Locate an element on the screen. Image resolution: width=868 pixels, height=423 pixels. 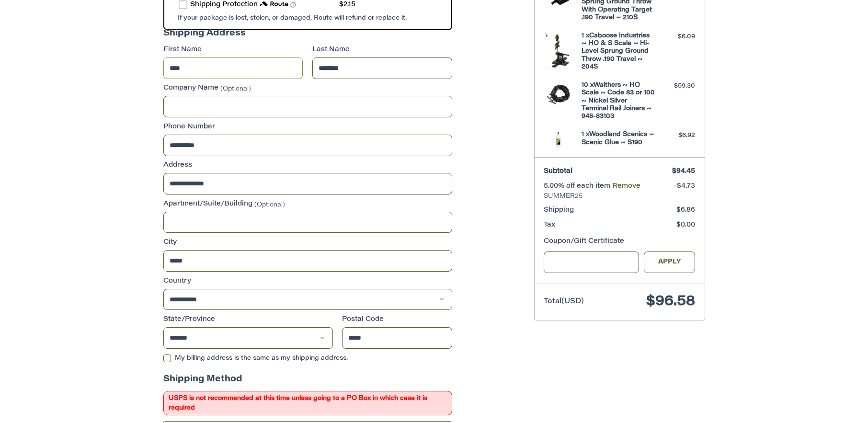
label: Address is located at coordinates (308, 165).